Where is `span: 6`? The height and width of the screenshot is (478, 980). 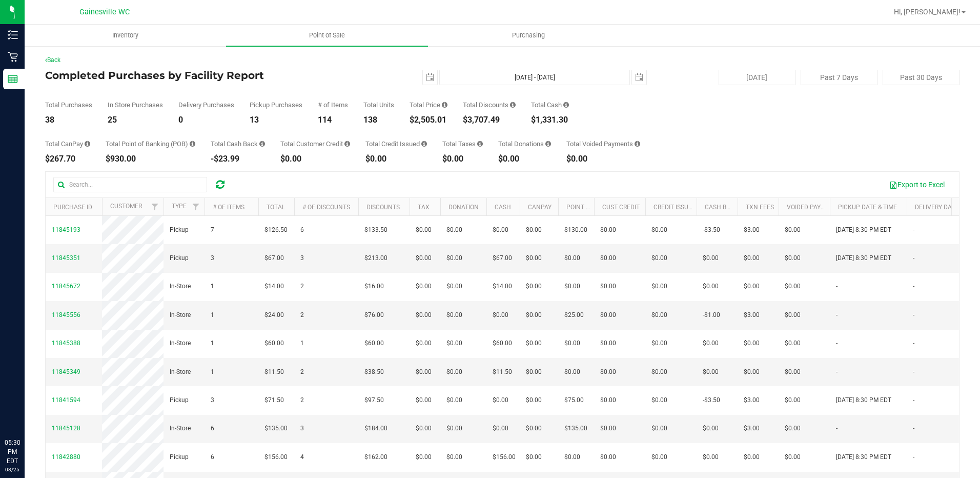 span: 6 is located at coordinates (212, 428).